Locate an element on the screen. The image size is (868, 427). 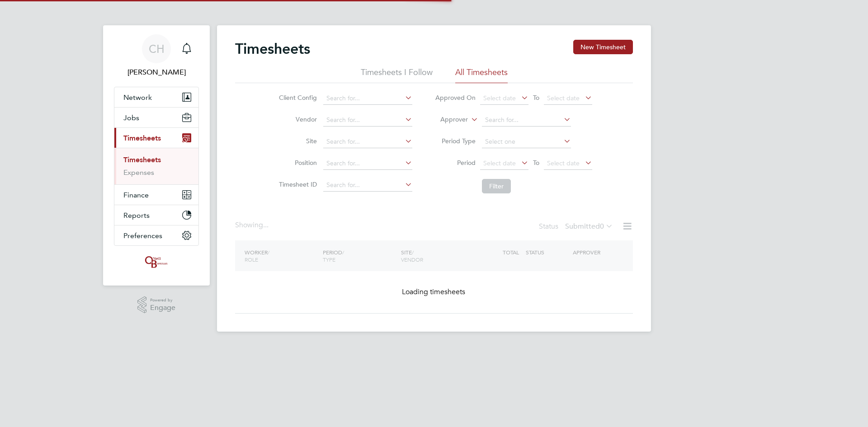
button: Filter is located at coordinates (496, 186).